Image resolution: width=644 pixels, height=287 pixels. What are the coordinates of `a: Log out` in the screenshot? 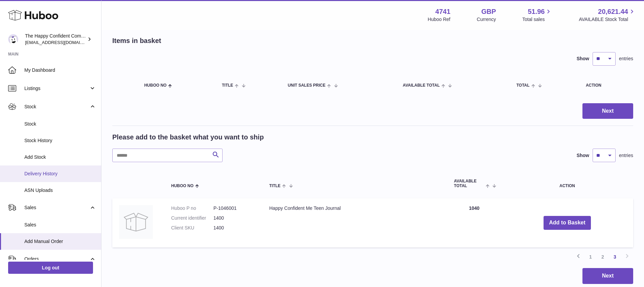 It's located at (50, 268).